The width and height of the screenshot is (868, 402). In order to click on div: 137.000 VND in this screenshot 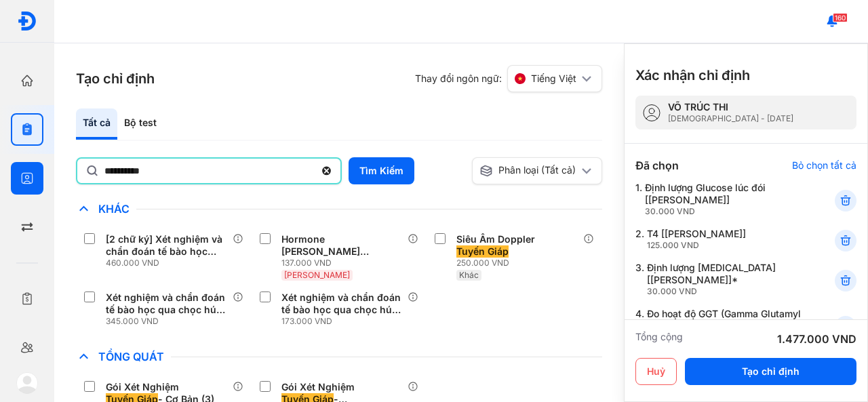, I will do `click(345, 263)`.